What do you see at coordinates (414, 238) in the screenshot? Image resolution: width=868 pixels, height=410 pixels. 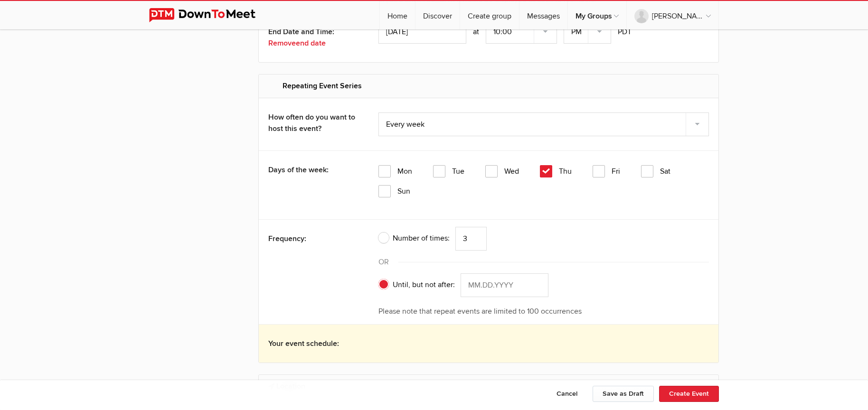 I see `span: Number of times:` at bounding box center [414, 238].